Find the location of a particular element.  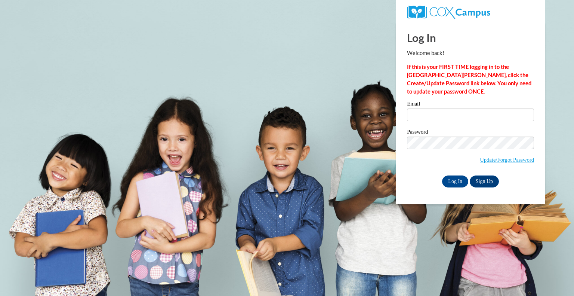

label: Password is located at coordinates (471, 133).